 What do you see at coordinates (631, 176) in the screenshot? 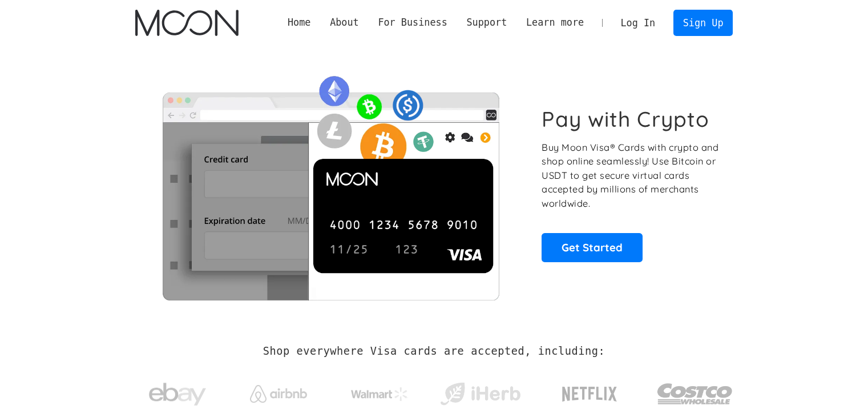
I see `p: Buy Moon Visa® Cards with crypto and shop online seamlessly! Use Bitcoin or USDT to get secure vi...` at bounding box center [631, 176].